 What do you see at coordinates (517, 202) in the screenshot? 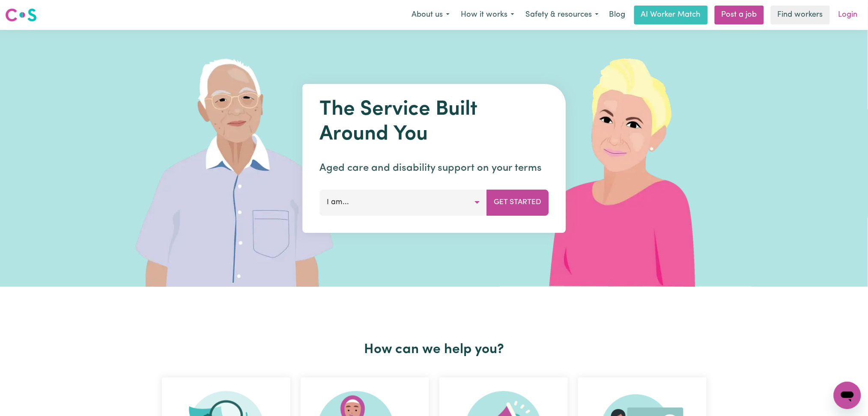
I see `button: Get Started` at bounding box center [517, 202].